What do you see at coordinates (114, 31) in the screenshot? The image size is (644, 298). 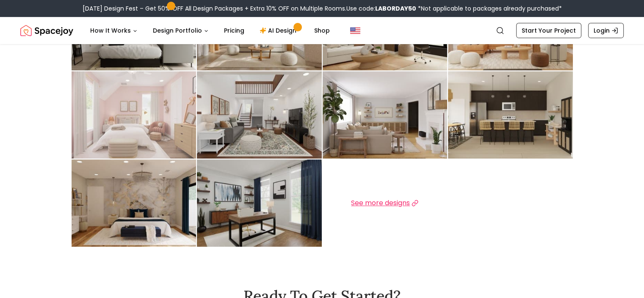 I see `button: How It Works` at bounding box center [114, 31].